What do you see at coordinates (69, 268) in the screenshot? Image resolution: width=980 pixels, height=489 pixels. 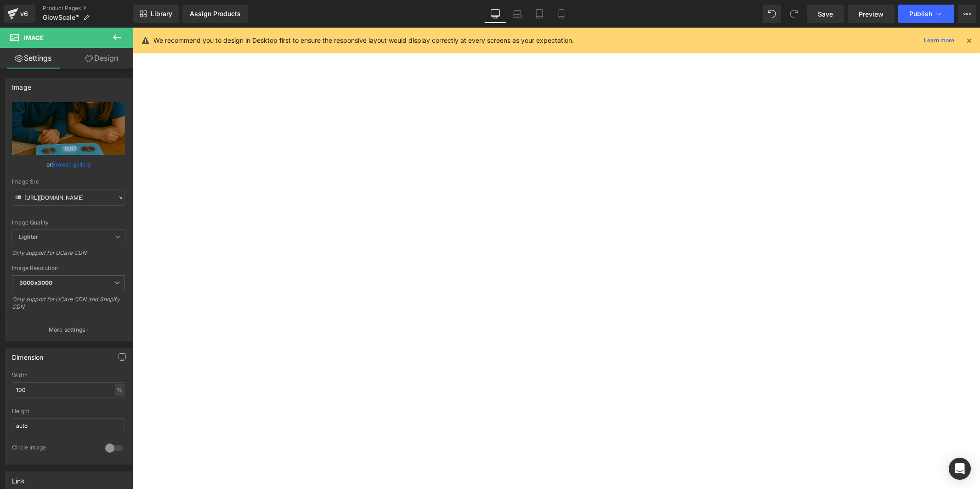 I see `div: Image Resolution` at bounding box center [69, 268].